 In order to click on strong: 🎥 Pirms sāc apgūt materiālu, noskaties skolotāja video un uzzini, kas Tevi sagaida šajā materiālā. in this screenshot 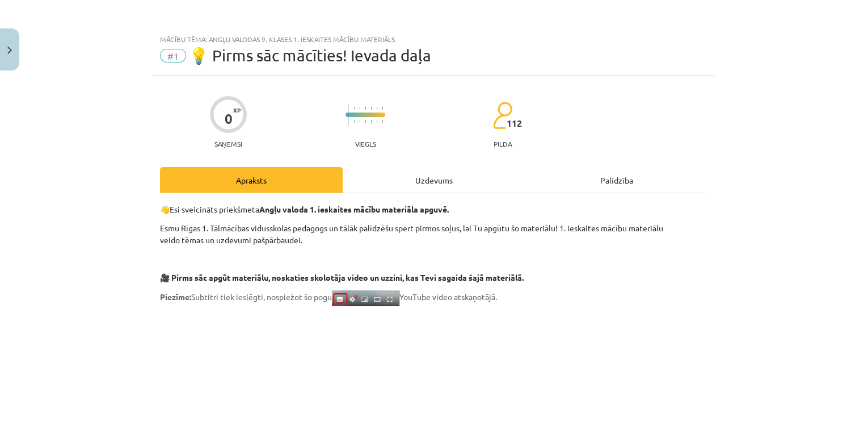, I will do `click(342, 278)`.